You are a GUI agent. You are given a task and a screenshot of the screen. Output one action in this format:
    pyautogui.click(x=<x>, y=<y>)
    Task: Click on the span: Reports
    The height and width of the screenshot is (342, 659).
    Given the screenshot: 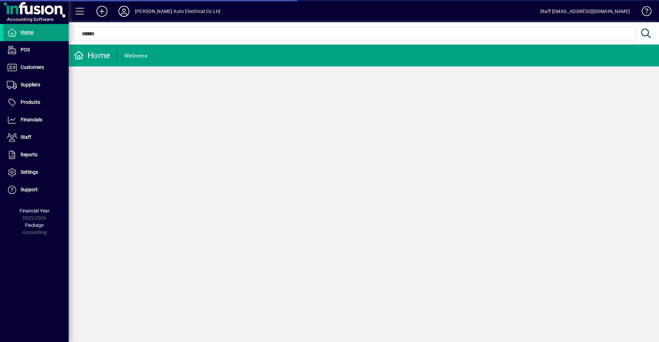 What is the action you would take?
    pyautogui.click(x=29, y=155)
    